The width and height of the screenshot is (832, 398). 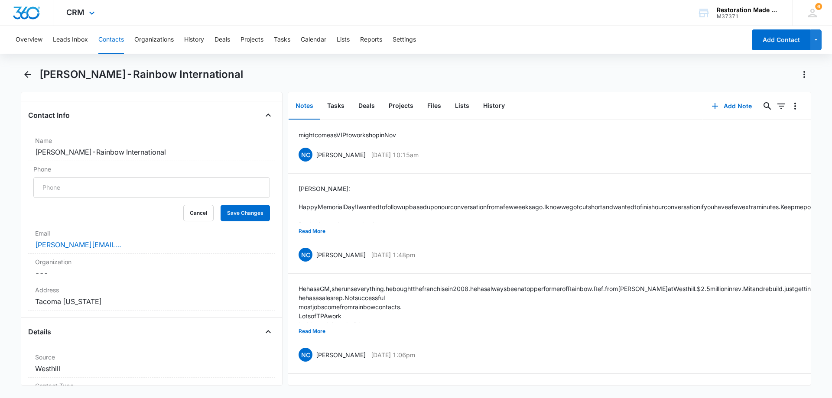 What do you see at coordinates (75, 12) in the screenshot?
I see `span: CRM` at bounding box center [75, 12].